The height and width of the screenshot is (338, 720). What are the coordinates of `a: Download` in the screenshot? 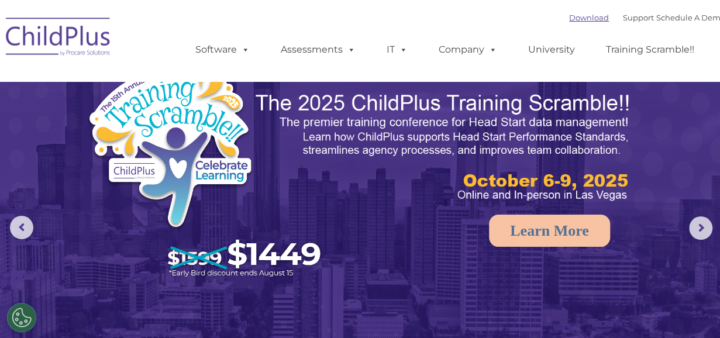 It's located at (589, 18).